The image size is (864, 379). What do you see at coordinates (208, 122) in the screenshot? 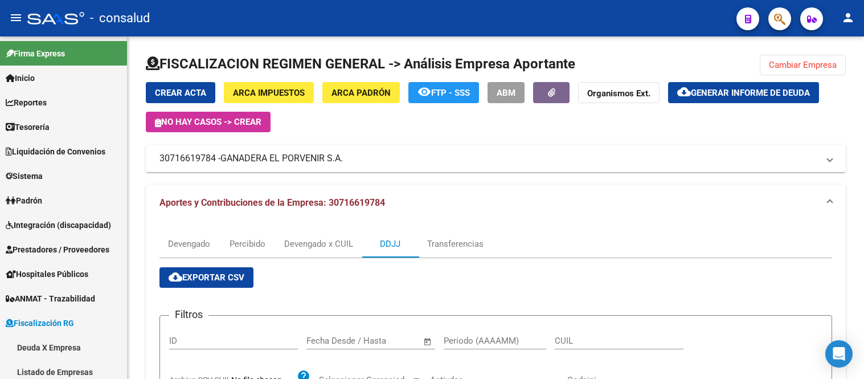
I see `button: No hay casos -> Crear` at bounding box center [208, 122].